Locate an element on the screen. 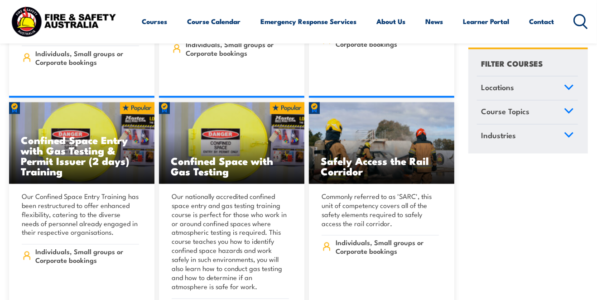 The width and height of the screenshot is (597, 300). a: Contact is located at coordinates (541, 21).